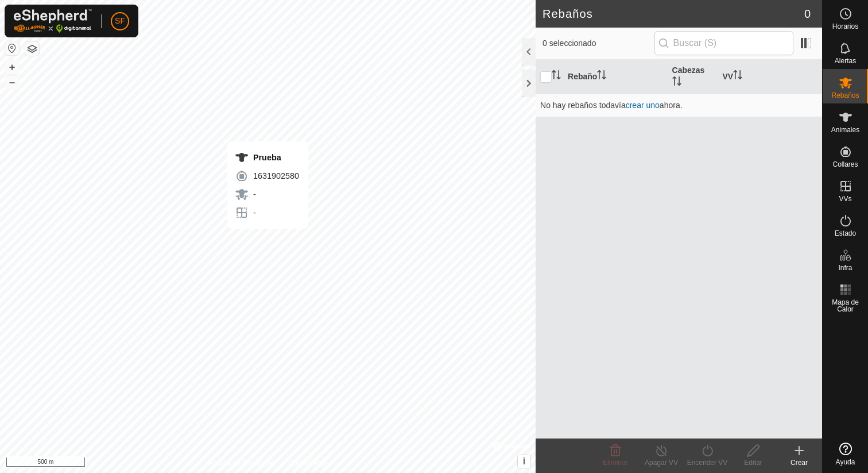 The height and width of the screenshot is (473, 868). What do you see at coordinates (845, 199) in the screenshot?
I see `span: VVs` at bounding box center [845, 199].